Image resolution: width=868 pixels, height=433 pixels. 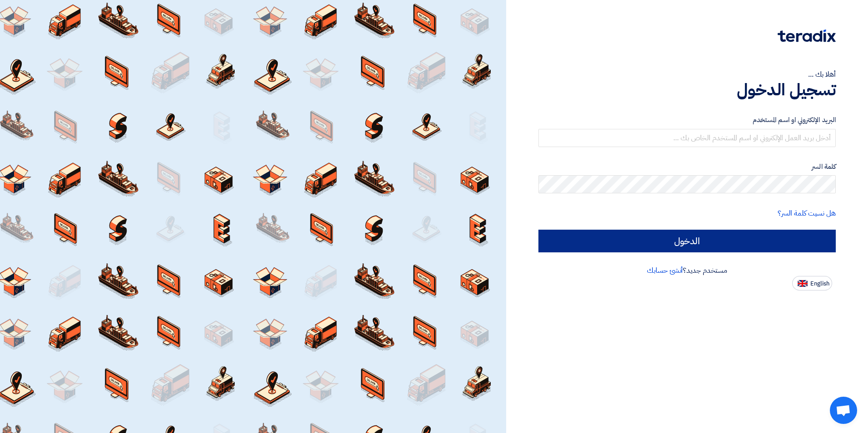 I want to click on img: Teradix logo, so click(x=807, y=36).